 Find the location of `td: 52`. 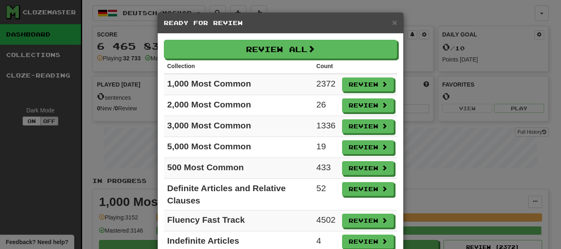

td: 52 is located at coordinates (326, 195).